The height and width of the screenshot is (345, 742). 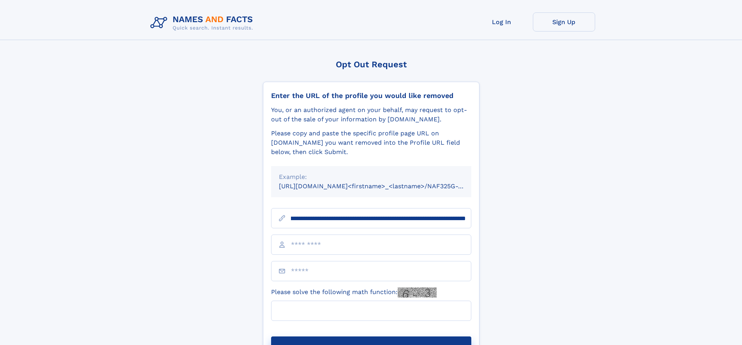 I want to click on label: Please solve the following math function:, so click(x=353, y=293).